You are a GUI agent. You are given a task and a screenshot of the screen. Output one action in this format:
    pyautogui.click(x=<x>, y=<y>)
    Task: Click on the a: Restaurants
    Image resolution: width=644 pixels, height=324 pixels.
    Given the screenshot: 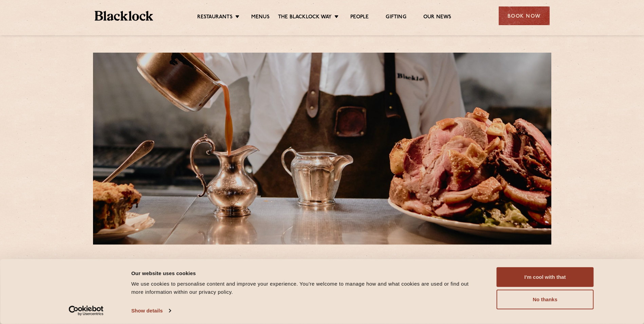 What is the action you would take?
    pyautogui.click(x=215, y=18)
    